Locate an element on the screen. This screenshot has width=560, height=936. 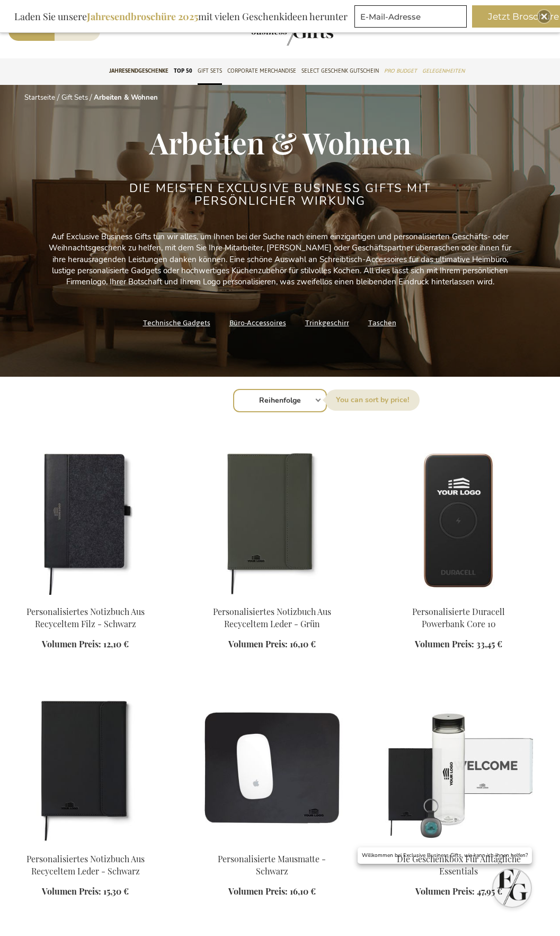
a: Personalised Recycled Felt Notebook - Black is located at coordinates (85, 597).